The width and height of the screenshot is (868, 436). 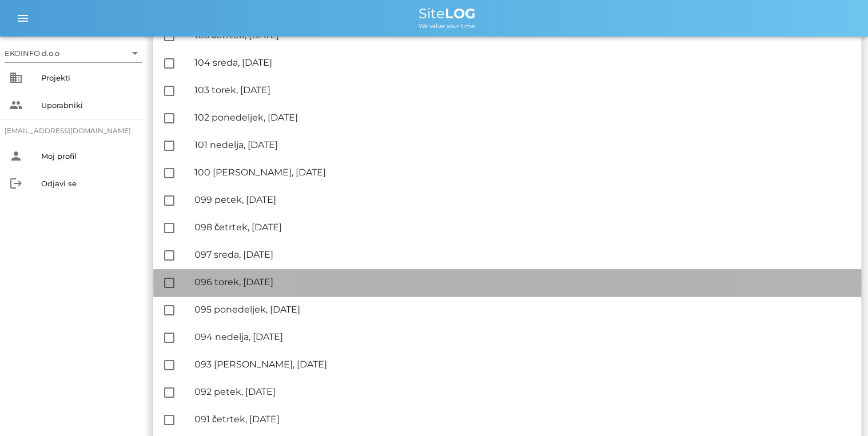 What do you see at coordinates (89, 78) in the screenshot?
I see `div: Projekti` at bounding box center [89, 78].